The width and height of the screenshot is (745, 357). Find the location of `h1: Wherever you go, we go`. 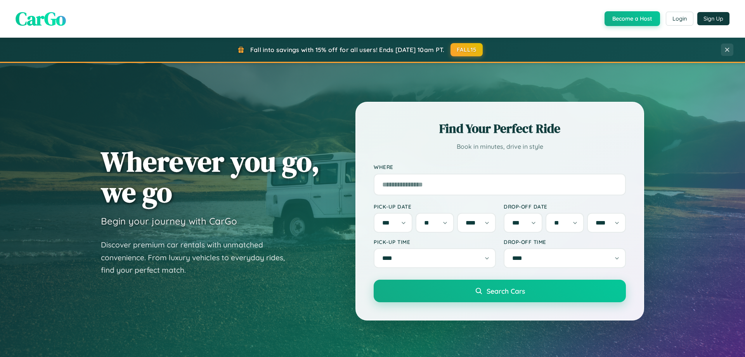

h1: Wherever you go, we go is located at coordinates (210, 177).